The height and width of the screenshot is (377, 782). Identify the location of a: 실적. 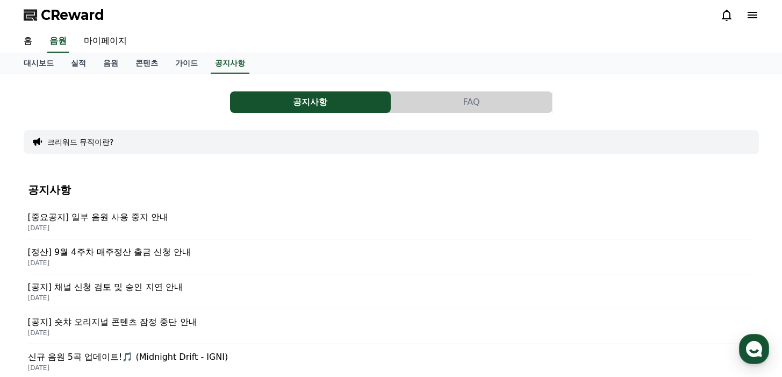
(78, 63).